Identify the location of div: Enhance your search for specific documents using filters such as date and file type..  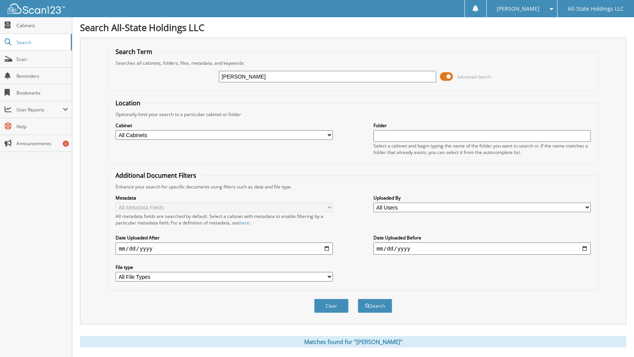
(353, 186).